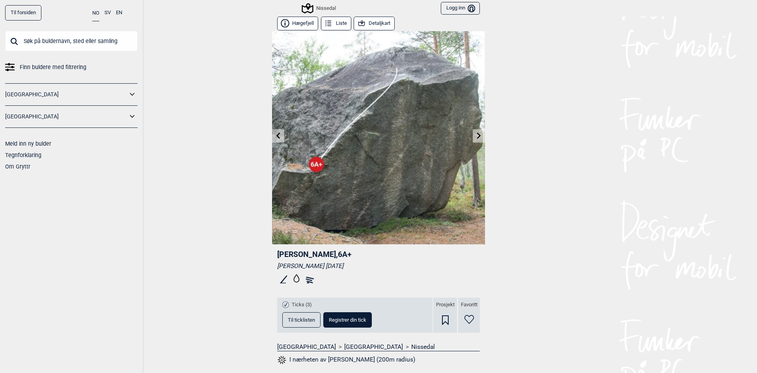  I want to click on div: Prosjekt, so click(445, 315).